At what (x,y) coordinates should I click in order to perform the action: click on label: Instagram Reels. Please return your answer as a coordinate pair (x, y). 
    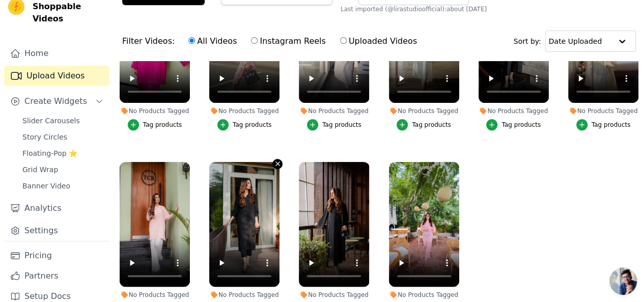
    Looking at the image, I should click on (288, 41).